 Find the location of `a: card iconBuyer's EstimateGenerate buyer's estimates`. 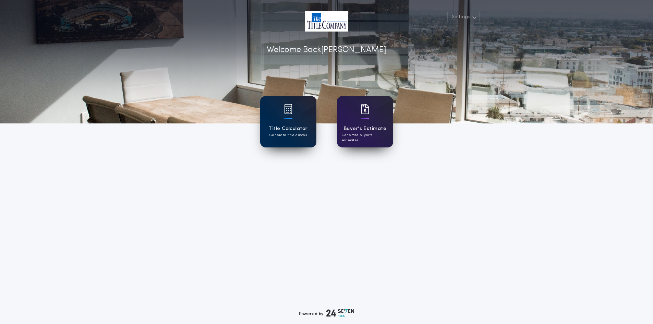

a: card iconBuyer's EstimateGenerate buyer's estimates is located at coordinates (365, 122).